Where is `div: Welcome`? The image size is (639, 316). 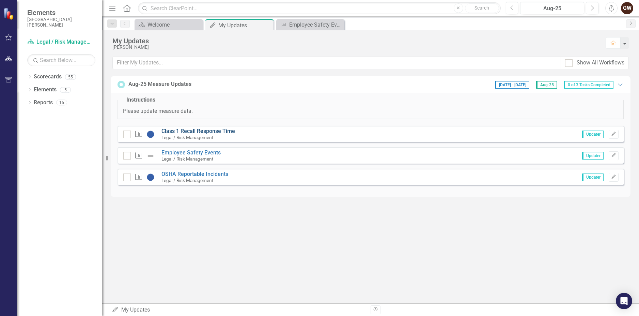
div: Welcome is located at coordinates (174, 25).